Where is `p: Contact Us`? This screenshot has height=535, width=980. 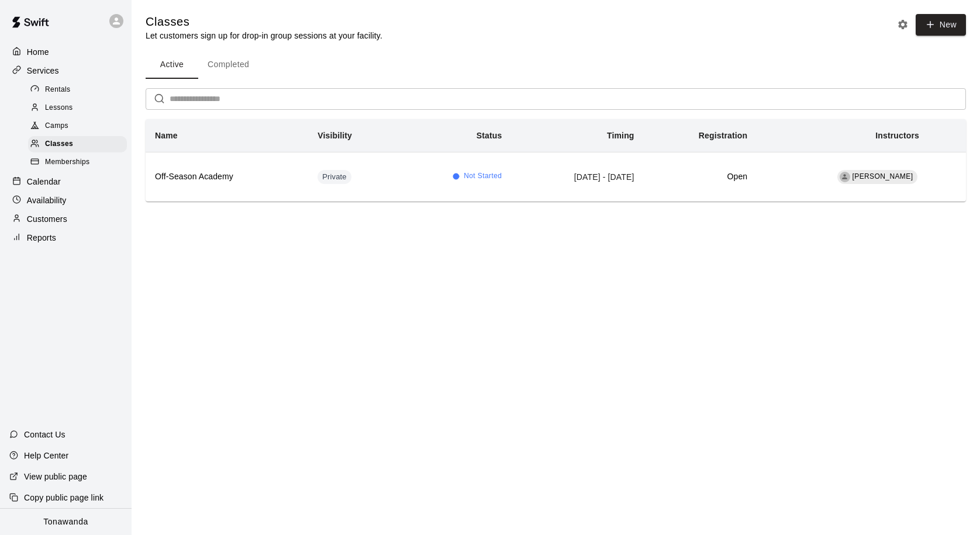 p: Contact Us is located at coordinates (44, 435).